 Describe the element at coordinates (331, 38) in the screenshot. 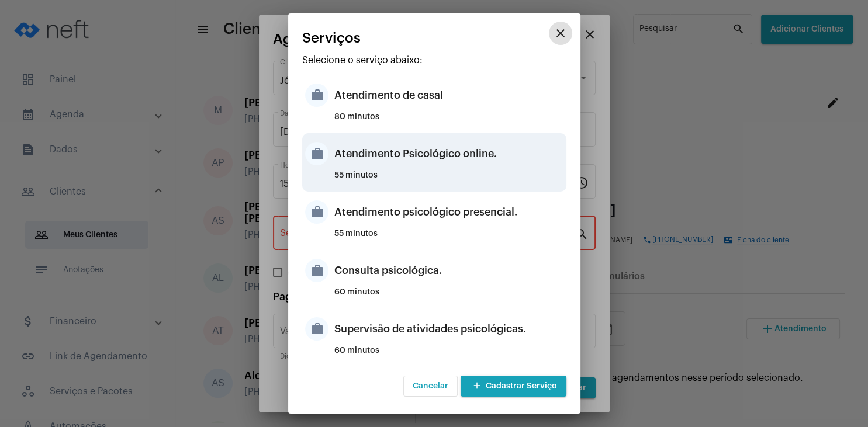

I see `span: Serviços` at that location.